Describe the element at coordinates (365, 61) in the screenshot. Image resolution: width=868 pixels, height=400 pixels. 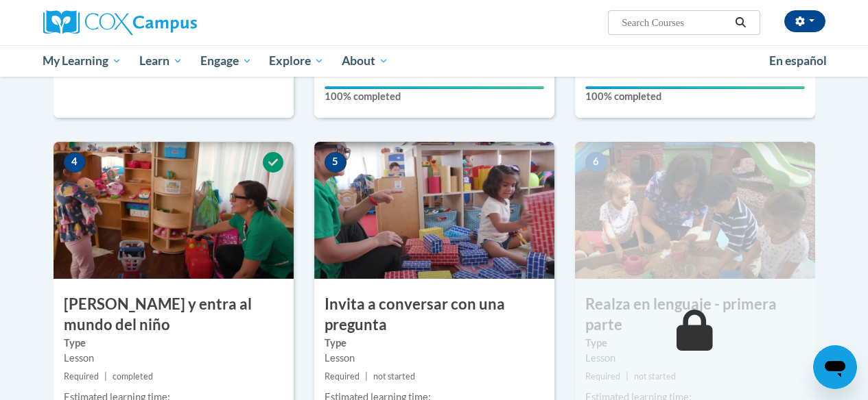
I see `span: About` at that location.